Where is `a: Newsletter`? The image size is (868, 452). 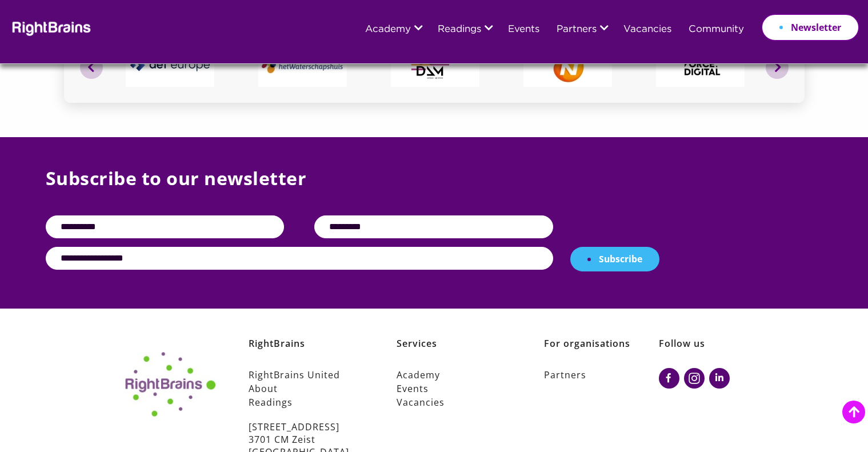
a: Newsletter is located at coordinates (811, 27).